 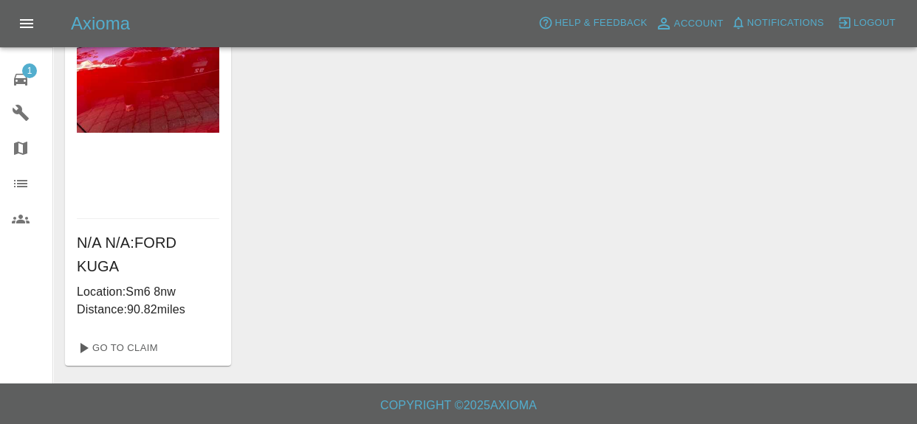 I want to click on h5: Axioma, so click(x=100, y=24).